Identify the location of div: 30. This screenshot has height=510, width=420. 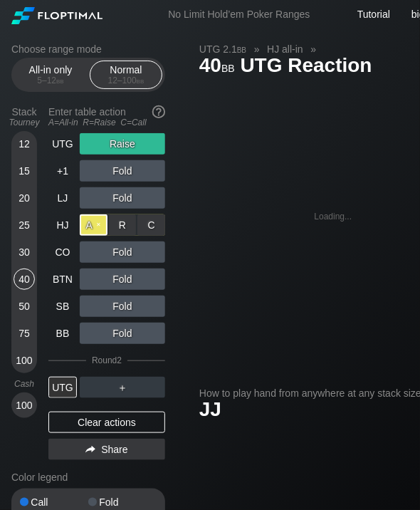
(24, 253).